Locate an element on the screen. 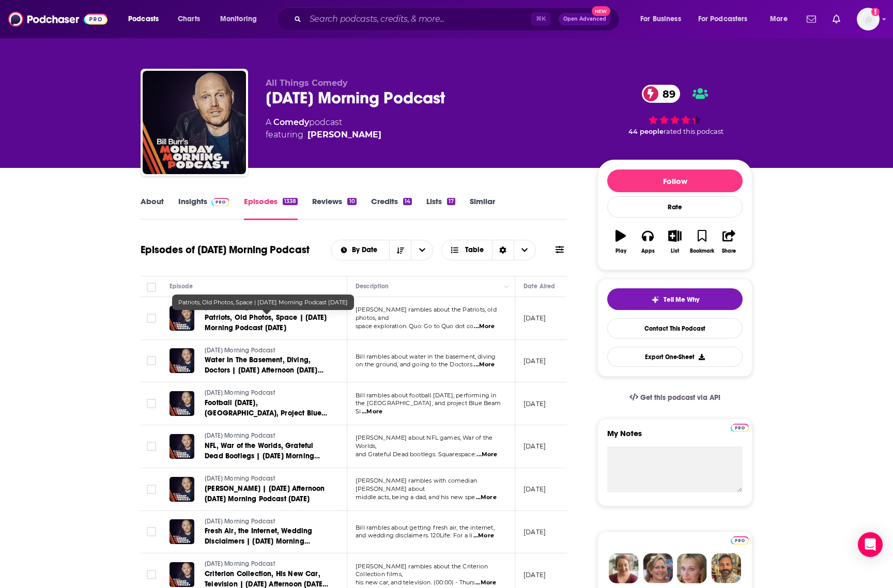 Image resolution: width=893 pixels, height=588 pixels. div: Share is located at coordinates (729, 251).